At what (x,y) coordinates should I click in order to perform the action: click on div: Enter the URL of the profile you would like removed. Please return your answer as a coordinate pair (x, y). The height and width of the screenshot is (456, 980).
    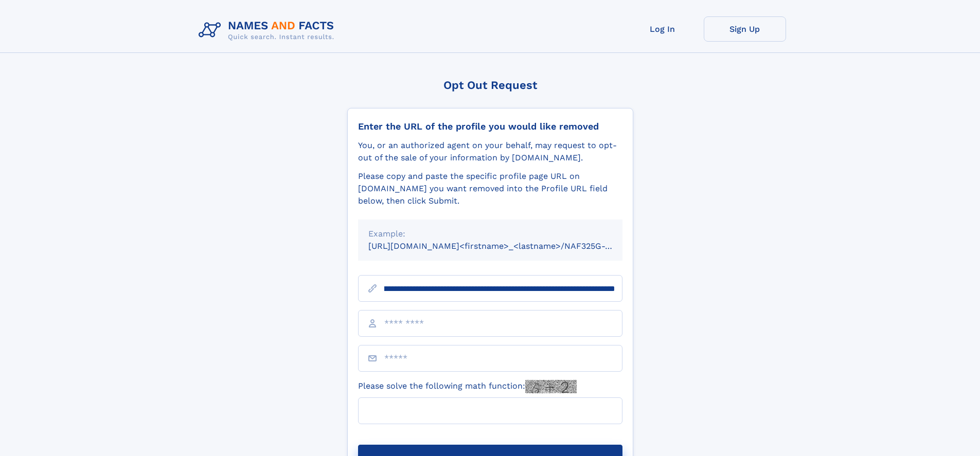
    Looking at the image, I should click on (490, 126).